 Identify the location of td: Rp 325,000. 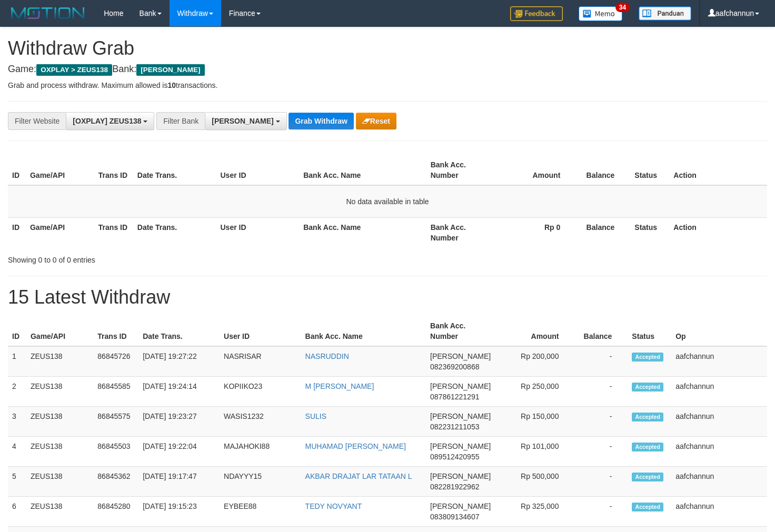
(534, 511).